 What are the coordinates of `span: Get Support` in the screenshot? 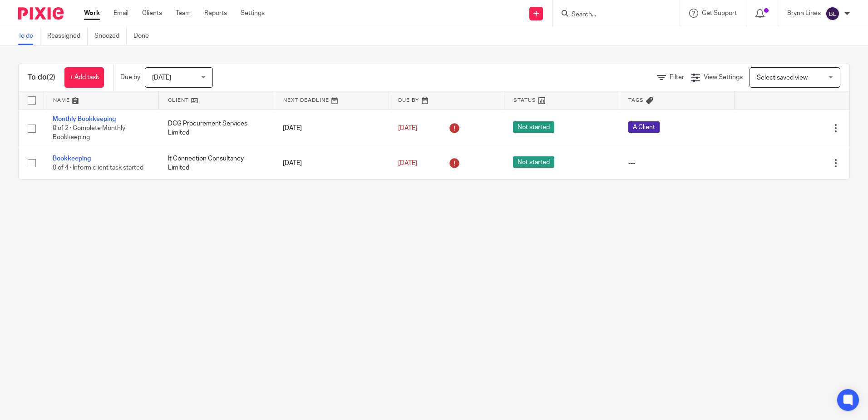 It's located at (719, 13).